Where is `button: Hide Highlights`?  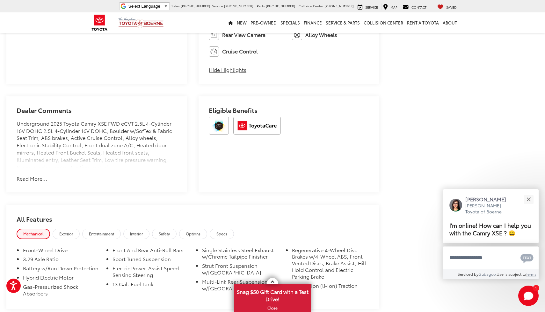
button: Hide Highlights is located at coordinates (227, 70).